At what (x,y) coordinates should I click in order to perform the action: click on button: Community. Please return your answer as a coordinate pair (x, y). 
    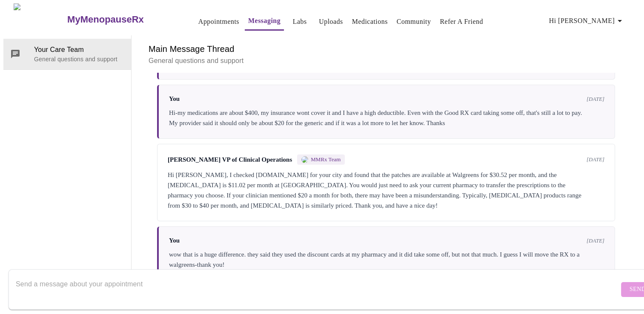
    Looking at the image, I should click on (414, 22).